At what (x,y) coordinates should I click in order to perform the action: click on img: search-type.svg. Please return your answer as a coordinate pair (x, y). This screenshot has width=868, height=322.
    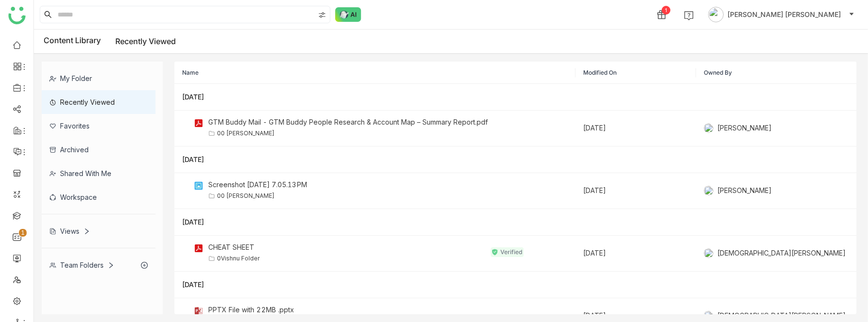
    Looking at the image, I should click on (322, 15).